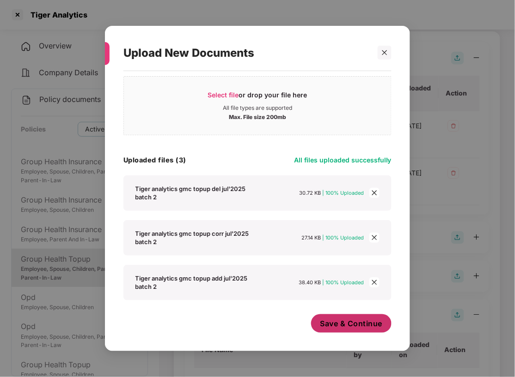 This screenshot has width=515, height=377. What do you see at coordinates (198, 193) in the screenshot?
I see `div: Tiger analytics gmc topup del jul'2025 batch 2` at bounding box center [198, 193].